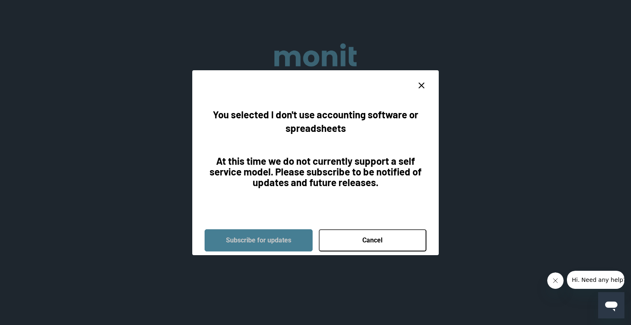 The image size is (631, 325). What do you see at coordinates (373, 240) in the screenshot?
I see `button: Cancel` at bounding box center [373, 240].